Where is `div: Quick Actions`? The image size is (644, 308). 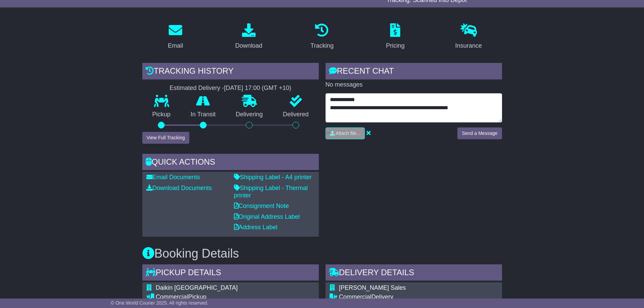 div: Quick Actions is located at coordinates (231, 163).